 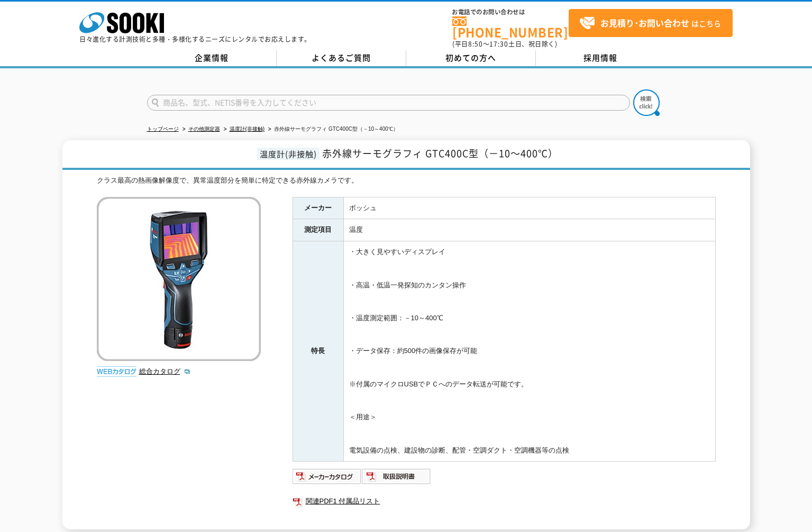 I want to click on a: 採用情報, so click(x=601, y=58).